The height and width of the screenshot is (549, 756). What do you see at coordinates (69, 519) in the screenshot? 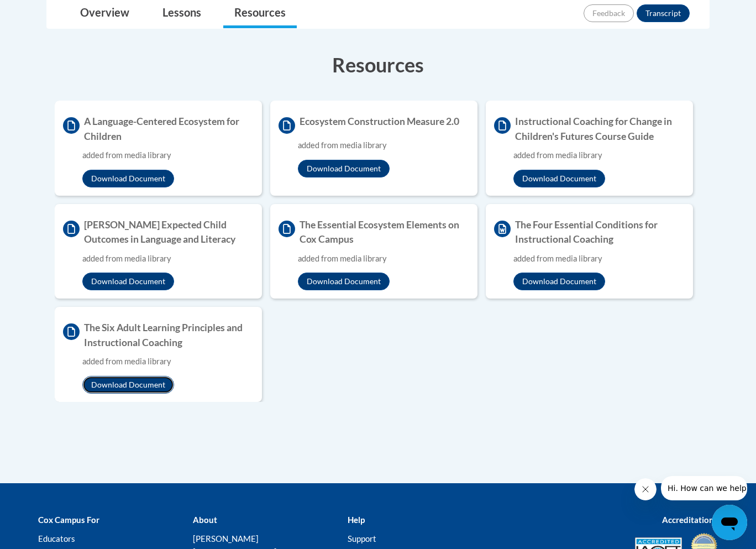
I see `b: Cox Campus For` at bounding box center [69, 519].